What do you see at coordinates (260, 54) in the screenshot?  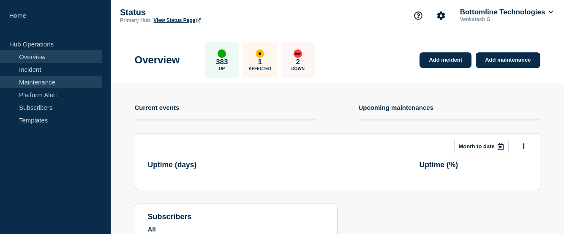 I see `div: affected` at bounding box center [260, 54].